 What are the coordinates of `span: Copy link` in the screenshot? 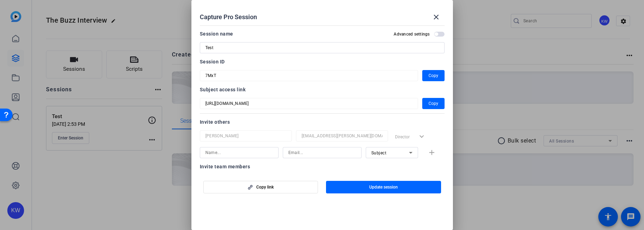 It's located at (265, 187).